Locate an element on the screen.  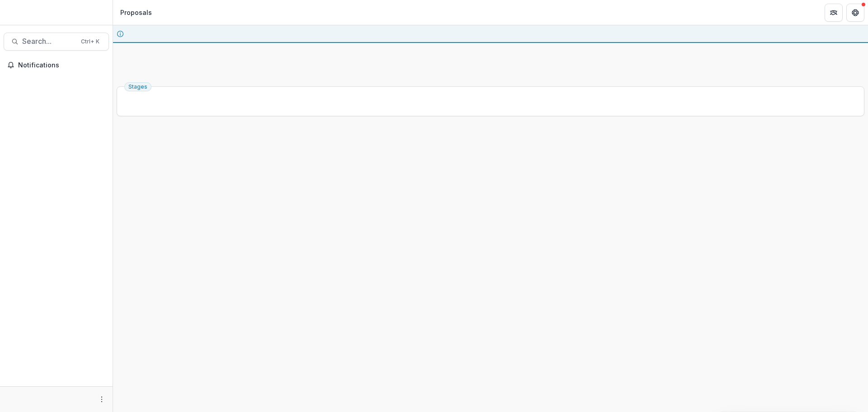
div: Proposals is located at coordinates (136, 12).